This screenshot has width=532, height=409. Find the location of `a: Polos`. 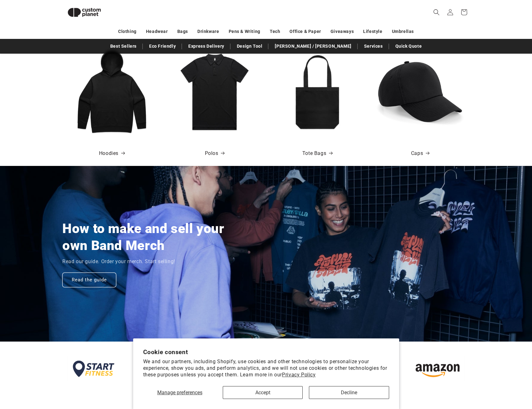

a: Polos is located at coordinates (215, 153).